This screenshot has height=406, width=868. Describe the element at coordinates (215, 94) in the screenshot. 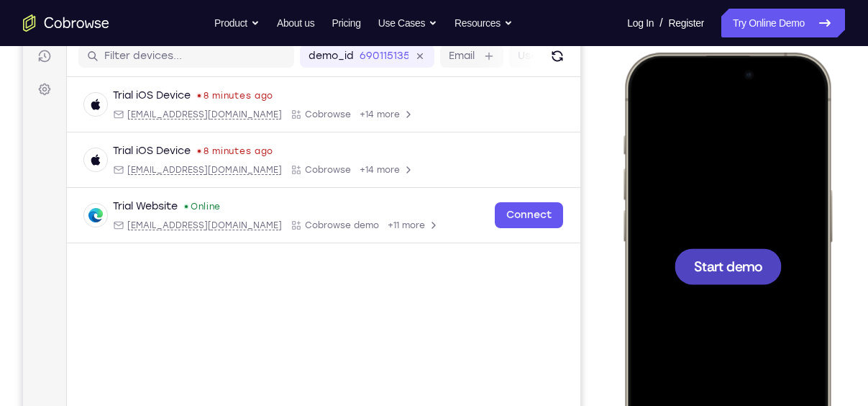

I see `time: Fri Sep 05 2025 08:40:29 GMT+0300 (Eastern European Summer Time)` at that location.